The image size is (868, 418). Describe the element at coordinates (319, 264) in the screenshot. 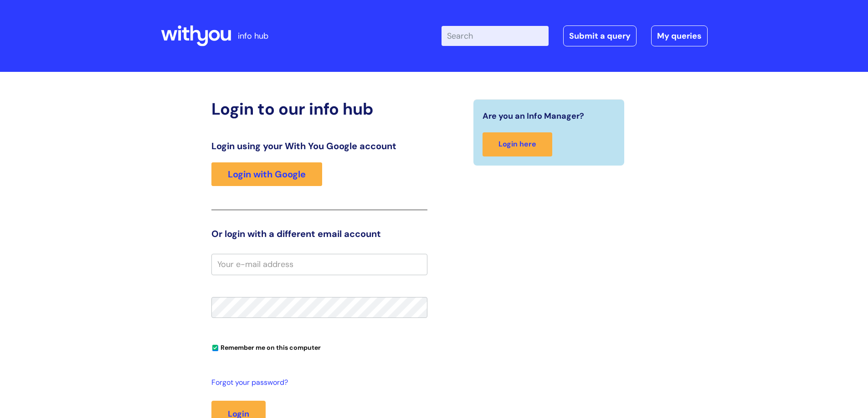

I see `input: Your e-mail address` at that location.